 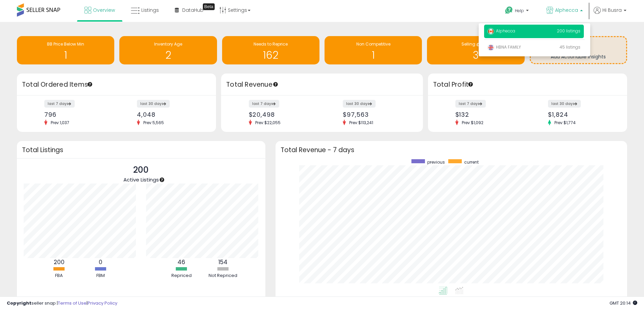 I want to click on a: Help, so click(x=518, y=11).